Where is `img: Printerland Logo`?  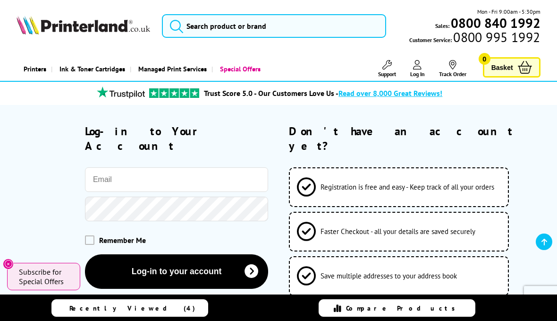 img: Printerland Logo is located at coordinates (83, 25).